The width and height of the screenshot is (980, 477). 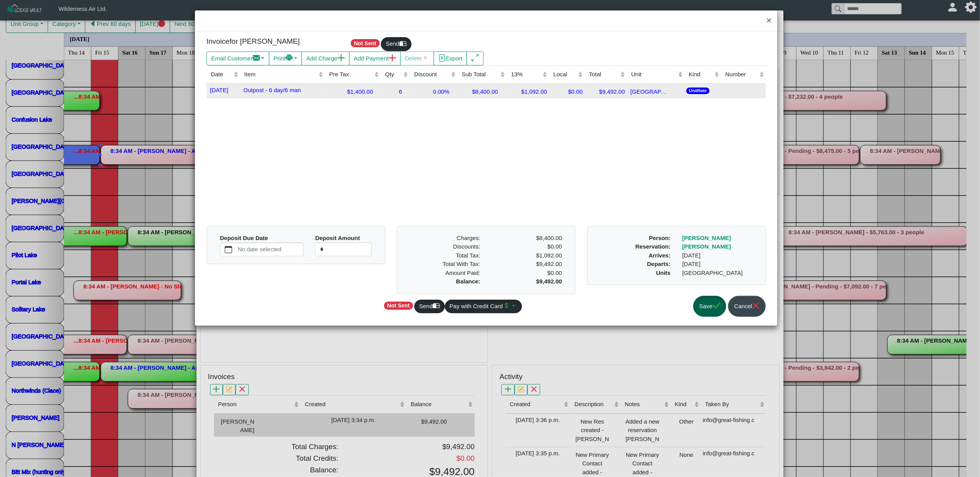 What do you see at coordinates (701, 74) in the screenshot?
I see `div: Kind` at bounding box center [701, 74].